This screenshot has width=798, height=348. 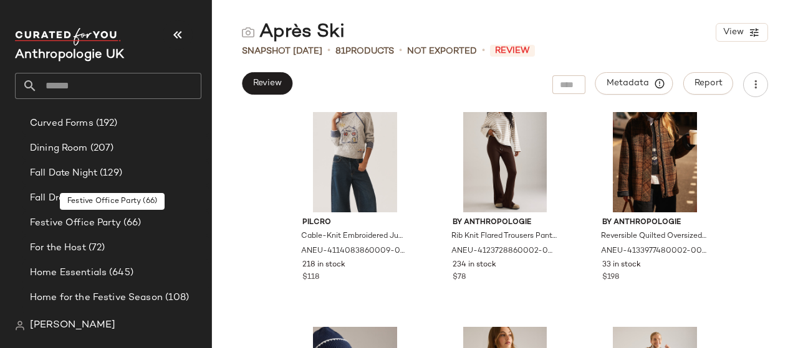 What do you see at coordinates (353, 252) in the screenshot?
I see `span: ANEU-4114083860009-000-008` at bounding box center [353, 252].